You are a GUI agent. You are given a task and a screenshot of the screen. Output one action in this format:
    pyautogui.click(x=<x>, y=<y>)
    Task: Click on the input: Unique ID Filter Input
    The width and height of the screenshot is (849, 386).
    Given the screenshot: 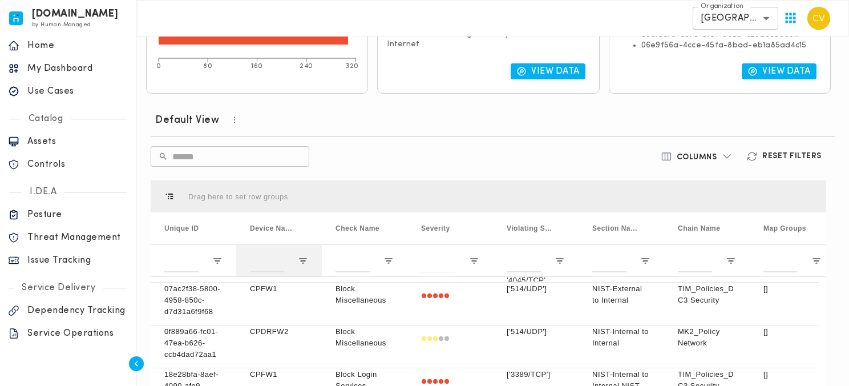 What is the action you would take?
    pyautogui.click(x=181, y=261)
    